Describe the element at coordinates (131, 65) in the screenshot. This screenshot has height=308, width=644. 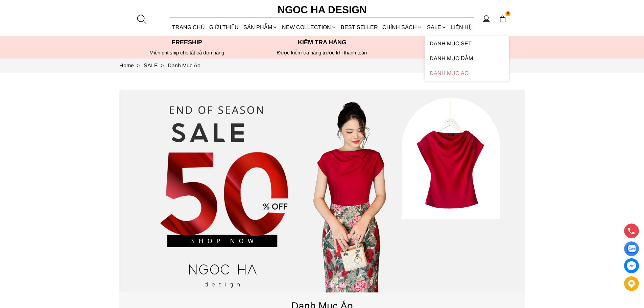
I see `a: Link to Home` at that location.